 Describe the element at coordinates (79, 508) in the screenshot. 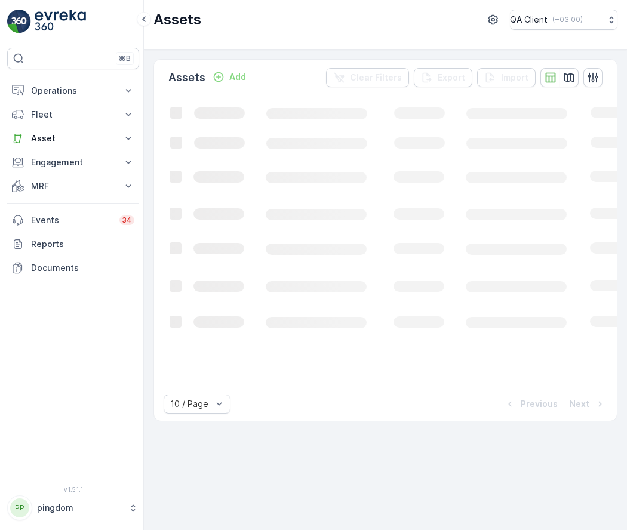

I see `p: pingdom` at that location.